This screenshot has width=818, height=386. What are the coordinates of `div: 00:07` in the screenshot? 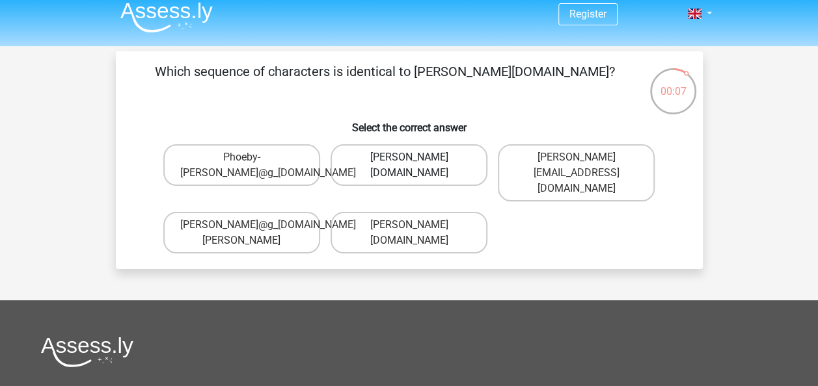 It's located at (673, 83).